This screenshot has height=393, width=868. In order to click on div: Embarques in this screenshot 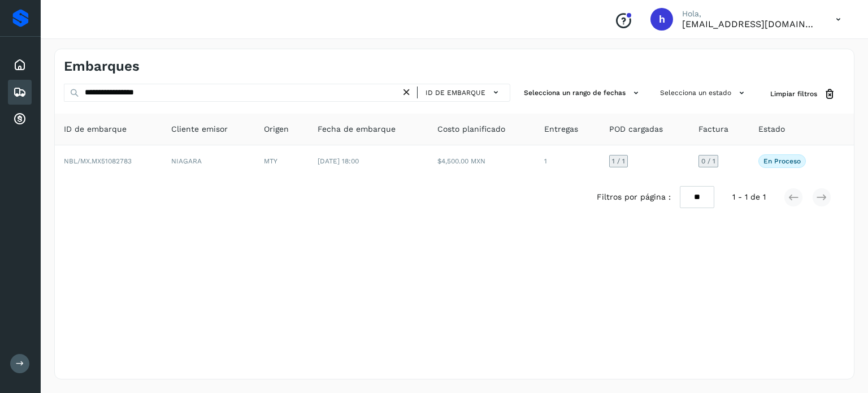, I will do `click(20, 92)`.